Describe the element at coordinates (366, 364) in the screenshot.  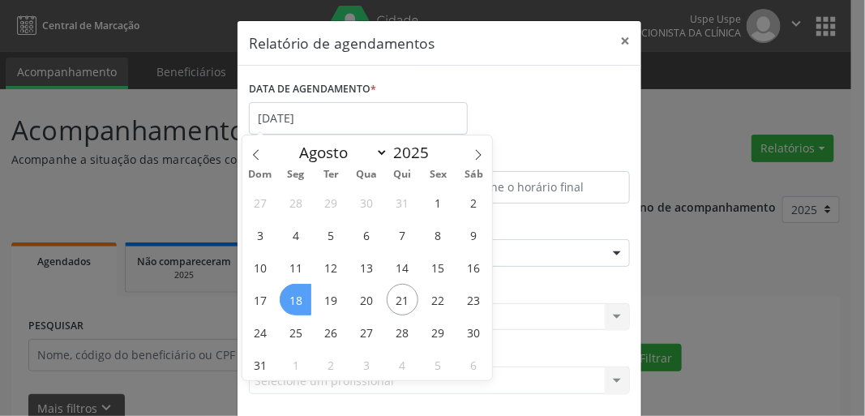
I see `span: Setembro 3, 2025` at that location.